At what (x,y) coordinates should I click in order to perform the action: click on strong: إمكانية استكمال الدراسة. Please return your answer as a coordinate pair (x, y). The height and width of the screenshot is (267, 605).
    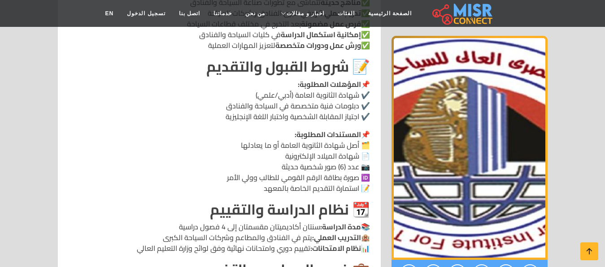
    Looking at the image, I should click on (321, 35).